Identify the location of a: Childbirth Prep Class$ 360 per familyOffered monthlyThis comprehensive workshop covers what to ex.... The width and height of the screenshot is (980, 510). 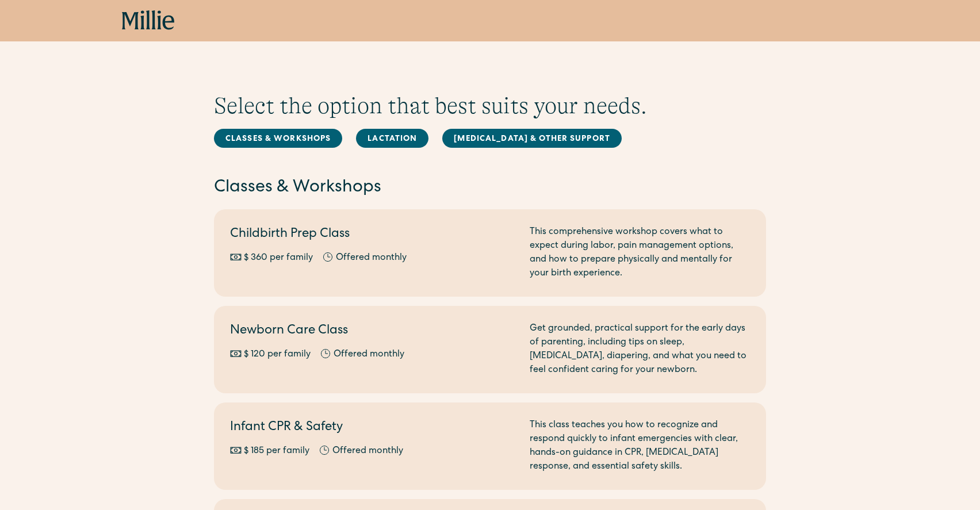
(490, 253).